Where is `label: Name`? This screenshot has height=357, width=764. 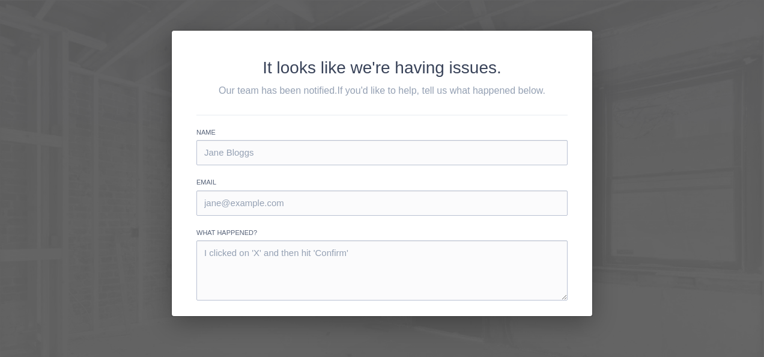 label: Name is located at coordinates (382, 132).